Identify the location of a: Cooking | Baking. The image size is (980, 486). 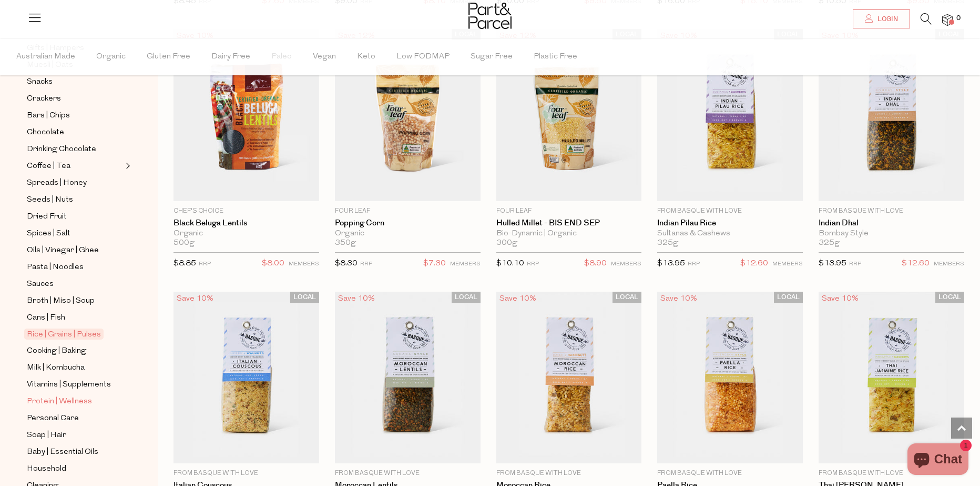
(75, 351).